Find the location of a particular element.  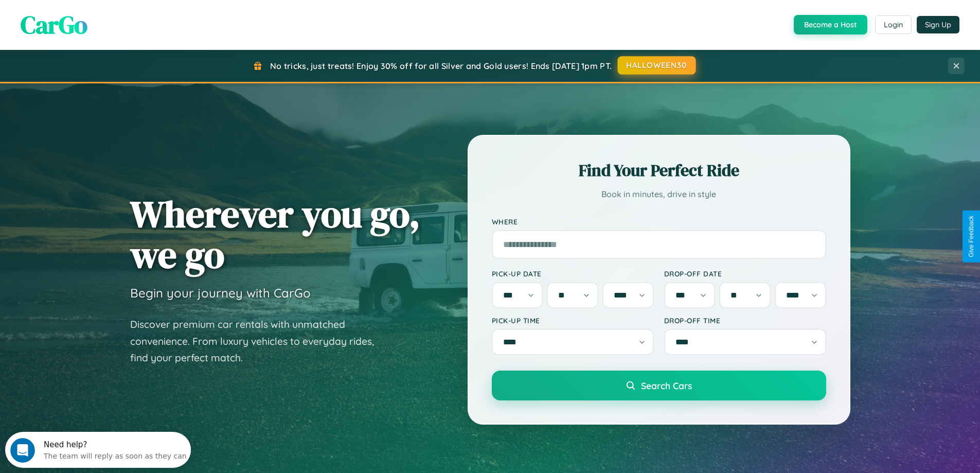

div: Need help? is located at coordinates (110, 13).